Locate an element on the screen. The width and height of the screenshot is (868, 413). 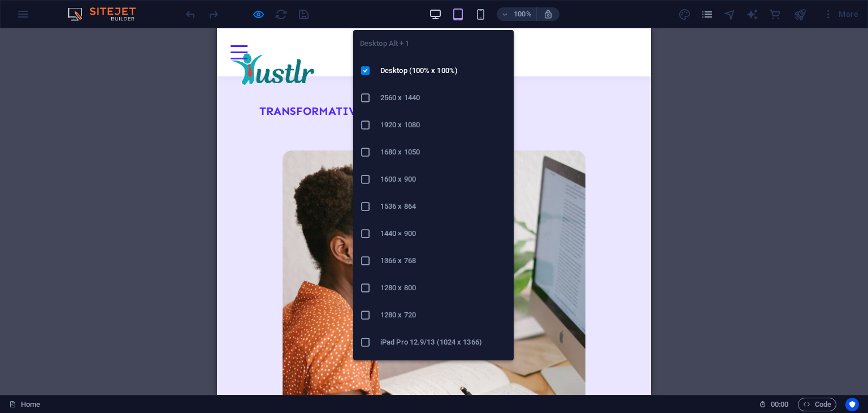
h6: iPad Pro 12.9/13 (1024 x 1366) is located at coordinates (444, 342).